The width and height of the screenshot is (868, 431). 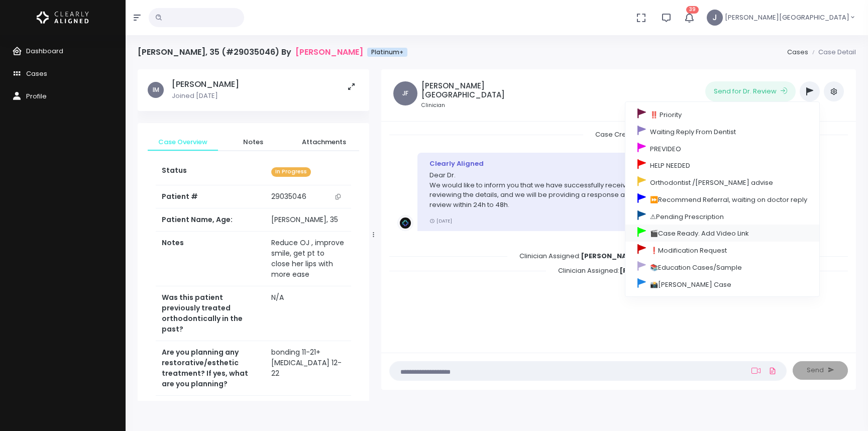 I want to click on span: JF, so click(x=405, y=93).